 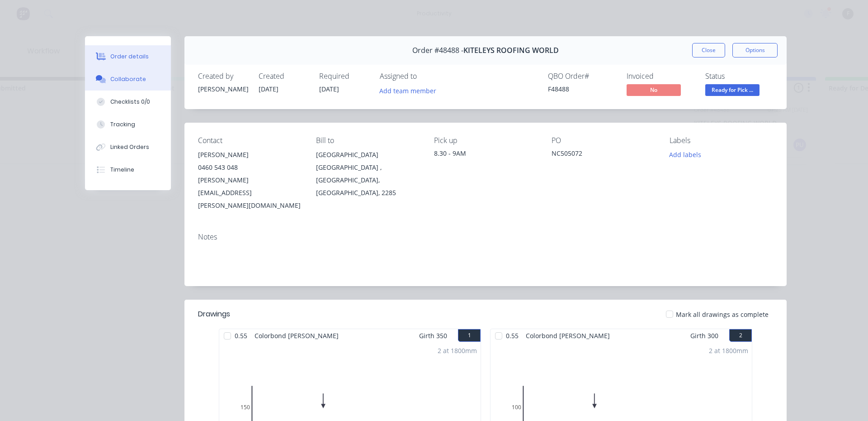 What do you see at coordinates (654, 90) in the screenshot?
I see `span: No` at bounding box center [654, 90].